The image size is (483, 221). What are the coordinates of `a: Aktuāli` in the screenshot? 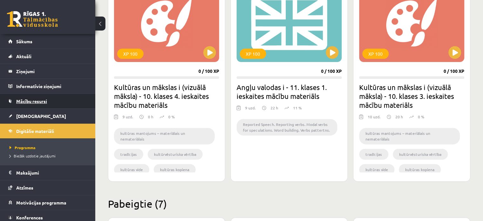 It's located at (48, 56).